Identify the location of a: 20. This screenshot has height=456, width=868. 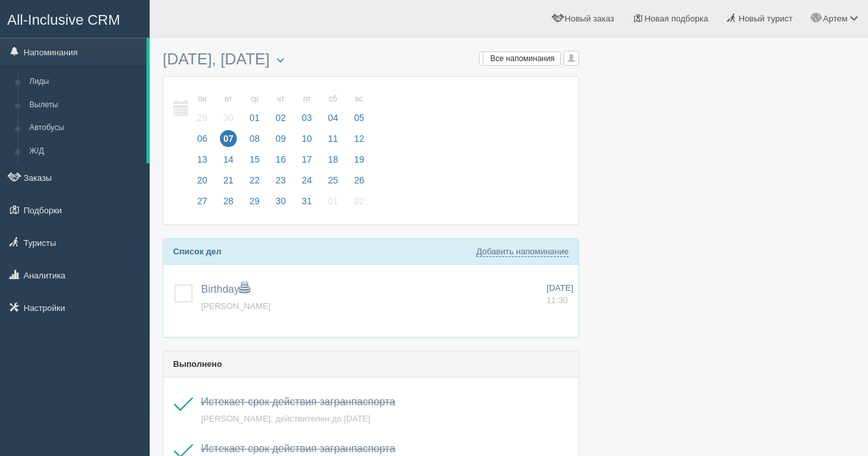
(202, 183).